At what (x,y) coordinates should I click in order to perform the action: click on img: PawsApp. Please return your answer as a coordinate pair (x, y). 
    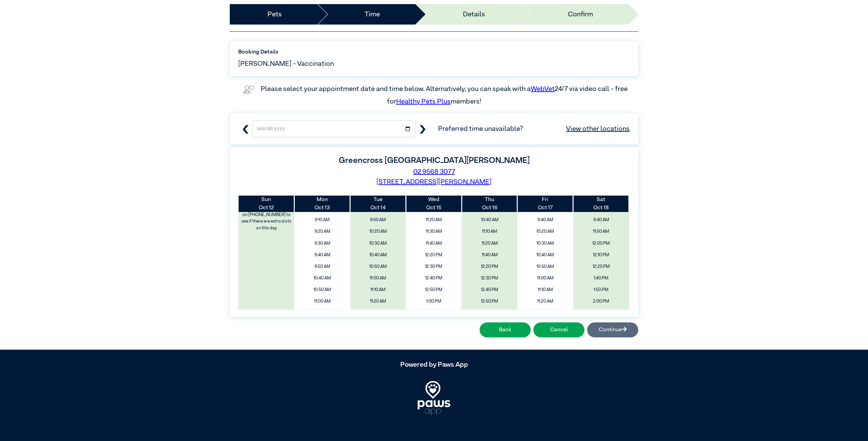
    Looking at the image, I should click on (434, 398).